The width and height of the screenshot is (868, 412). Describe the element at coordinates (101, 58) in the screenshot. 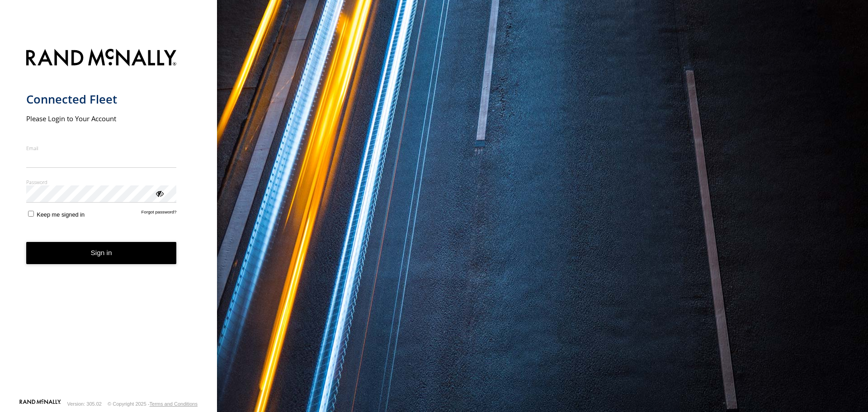

I see `img: Rand McNally` at that location.